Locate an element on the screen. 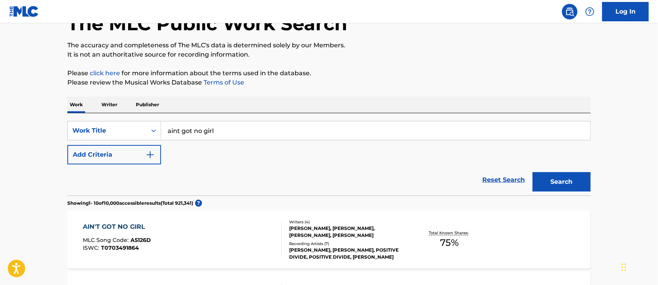  p: Please review the Musical Works Database is located at coordinates (329, 82).